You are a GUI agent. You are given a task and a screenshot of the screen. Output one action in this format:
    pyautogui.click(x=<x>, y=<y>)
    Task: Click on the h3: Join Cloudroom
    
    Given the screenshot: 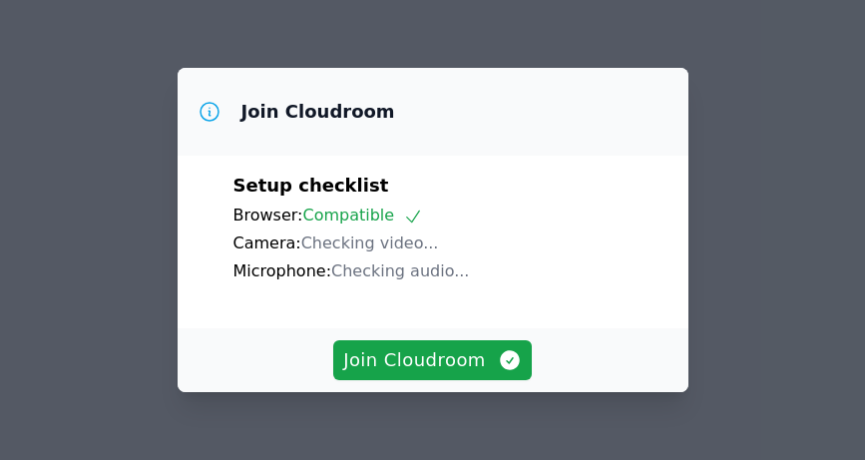 What is the action you would take?
    pyautogui.click(x=318, y=112)
    